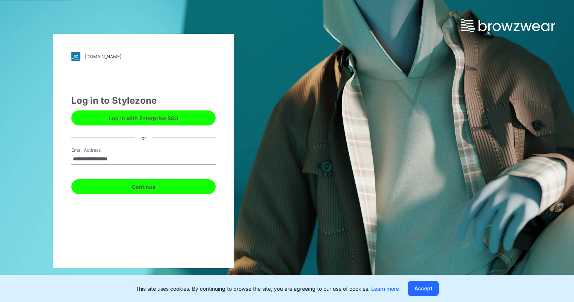 Image resolution: width=574 pixels, height=302 pixels. Describe the element at coordinates (144, 101) in the screenshot. I see `div: Log in to Stylezone` at that location.